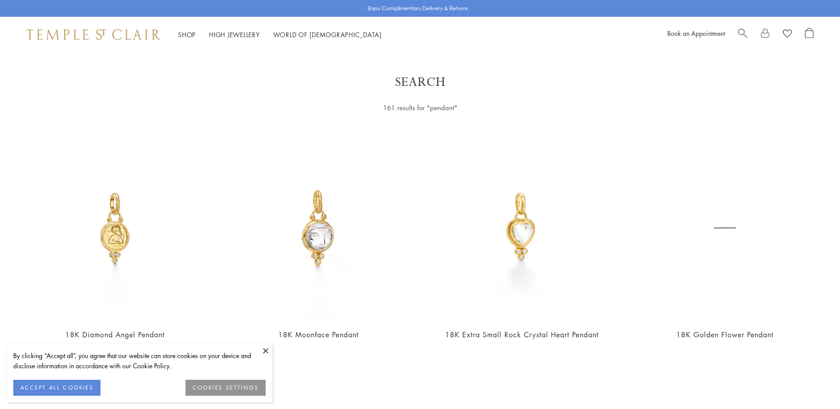 This screenshot has width=840, height=409. What do you see at coordinates (187, 35) in the screenshot?
I see `a: ShopShop` at bounding box center [187, 35].